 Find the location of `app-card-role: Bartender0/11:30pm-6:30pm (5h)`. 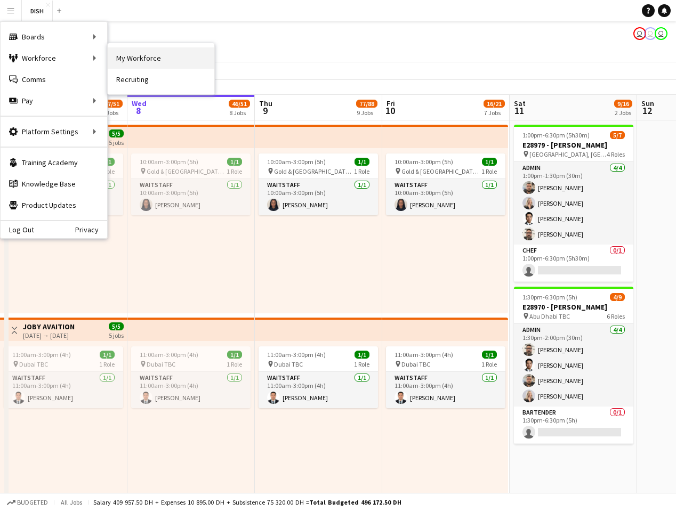

app-card-role: Bartender0/11:30pm-6:30pm (5h) is located at coordinates (573, 425).